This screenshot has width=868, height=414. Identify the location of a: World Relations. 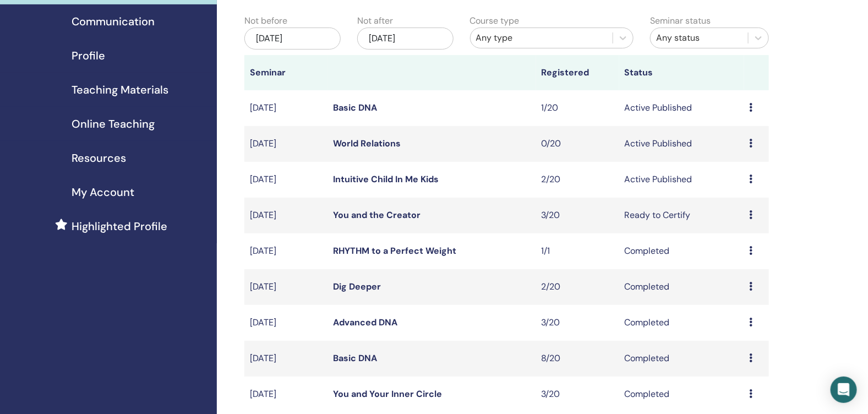
(366, 143).